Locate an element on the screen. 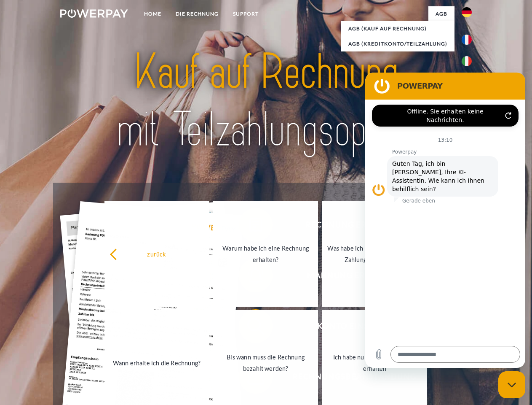 Image resolution: width=532 pixels, height=405 pixels. a: AGB (Kreditkonto/Teilzahlung) is located at coordinates (398, 44).